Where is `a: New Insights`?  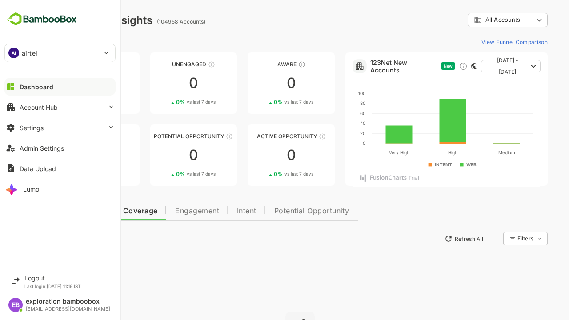 a: New Insights is located at coordinates (54, 239).